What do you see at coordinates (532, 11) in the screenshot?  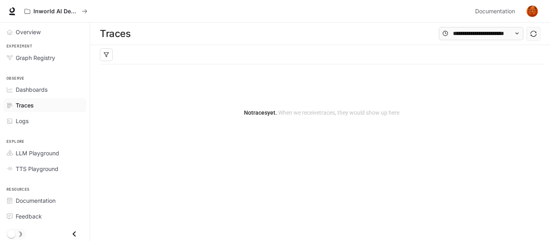 I see `button: User avatar` at bounding box center [532, 11].